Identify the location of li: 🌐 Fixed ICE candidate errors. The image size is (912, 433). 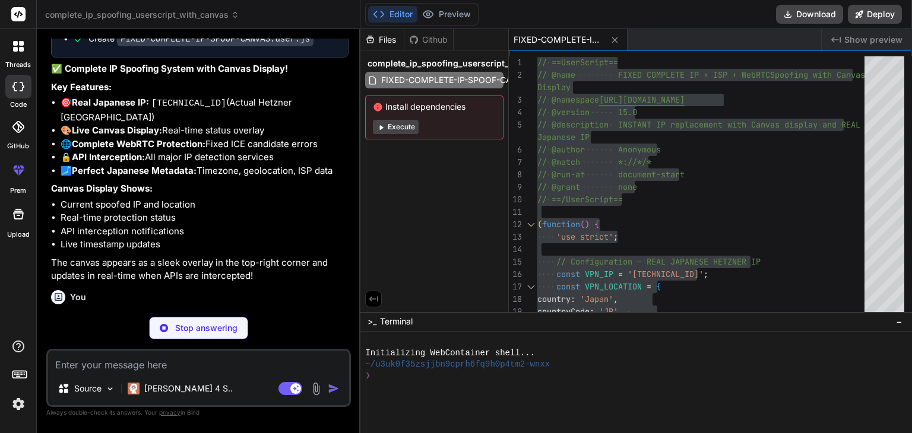
(204, 144).